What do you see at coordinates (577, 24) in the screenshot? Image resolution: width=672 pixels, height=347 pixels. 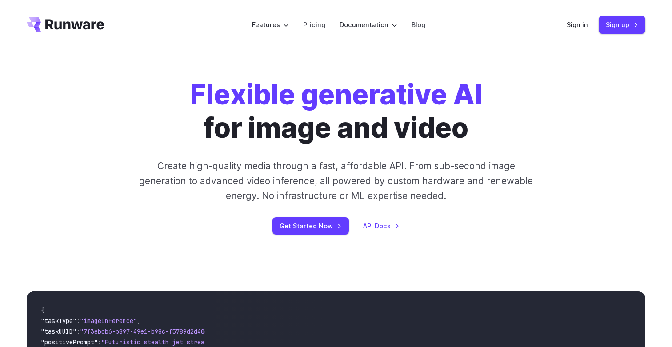 I see `a: Sign in` at bounding box center [577, 24].